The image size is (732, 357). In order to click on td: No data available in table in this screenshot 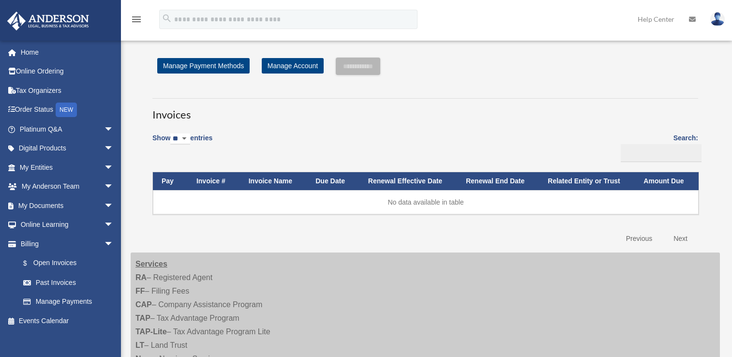, I will do `click(426, 202)`.